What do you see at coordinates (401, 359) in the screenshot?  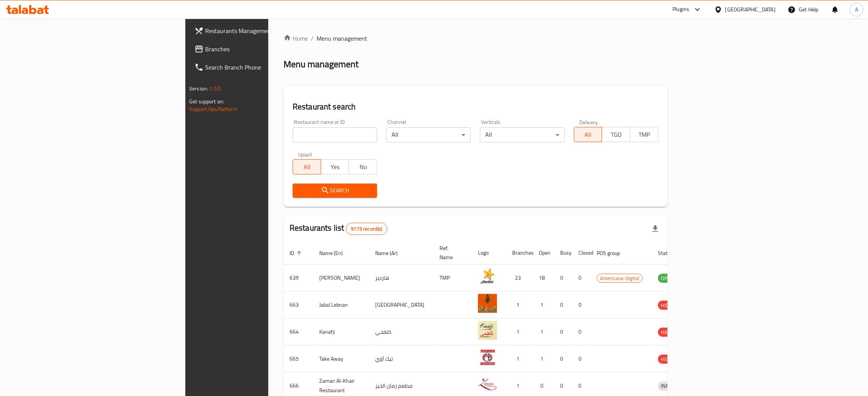 I see `td: تيك آوي` at bounding box center [401, 359].